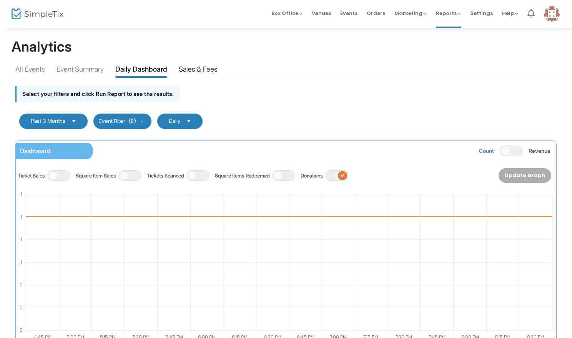  What do you see at coordinates (482, 13) in the screenshot?
I see `span: Settings` at bounding box center [482, 13].